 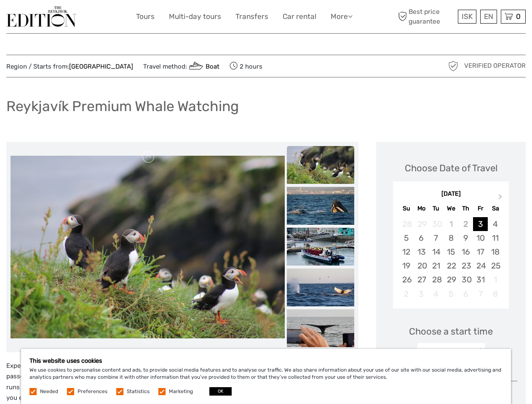 I want to click on div: Not available Monday, September 29th, 2025, so click(x=421, y=224).